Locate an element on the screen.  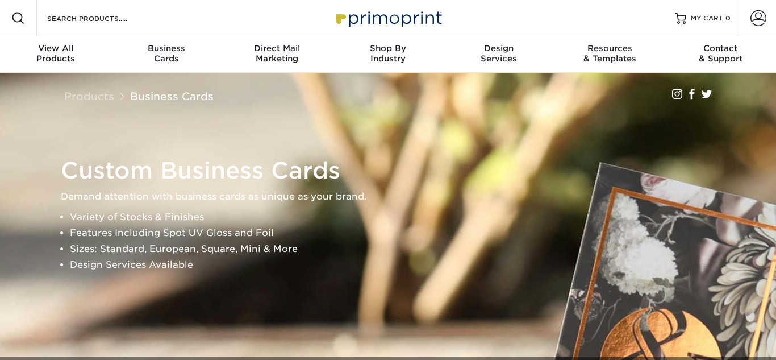
span: Contact is located at coordinates (720, 48).